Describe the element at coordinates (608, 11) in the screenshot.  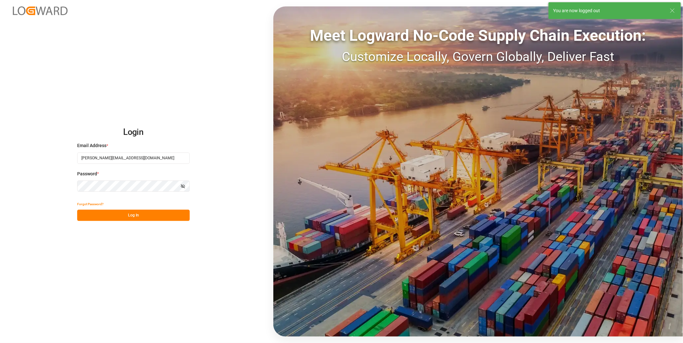
I see `div: You are now logged out` at that location.